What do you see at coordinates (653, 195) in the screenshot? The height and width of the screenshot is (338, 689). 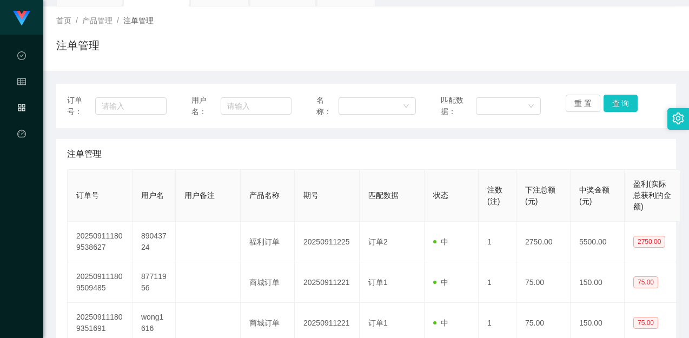 I see `span: 盈利(实际总获利的金额)` at bounding box center [653, 195].